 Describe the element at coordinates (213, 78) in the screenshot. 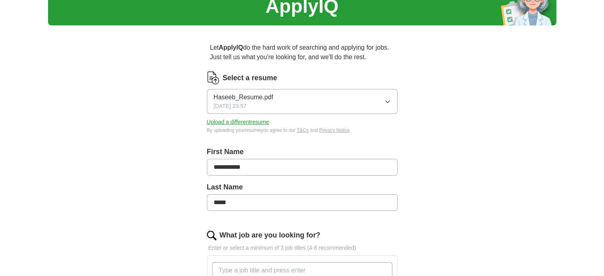

I see `img: CV Icon` at that location.